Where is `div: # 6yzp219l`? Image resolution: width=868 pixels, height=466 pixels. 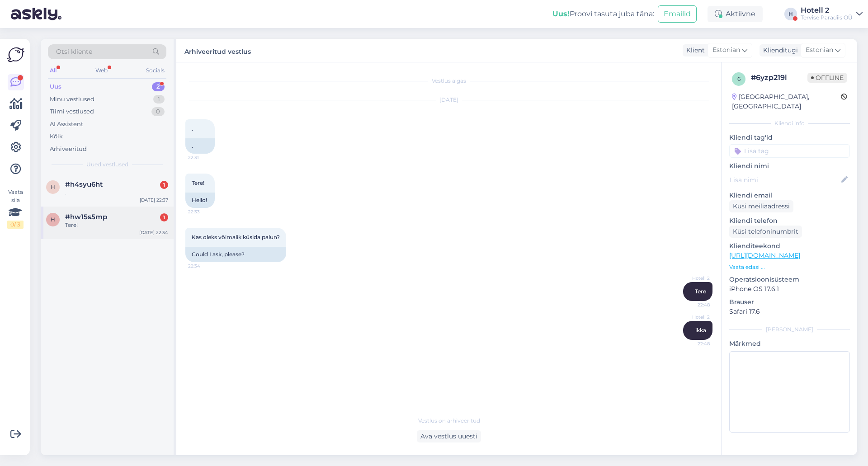 div: # 6yzp219l is located at coordinates (779, 78).